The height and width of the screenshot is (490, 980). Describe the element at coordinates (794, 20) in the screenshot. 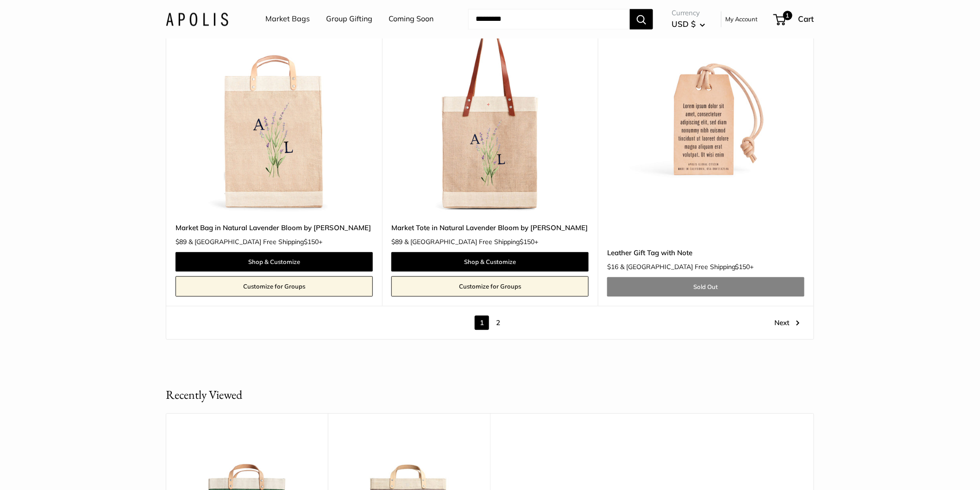

I see `a: 1 Cart` at that location.